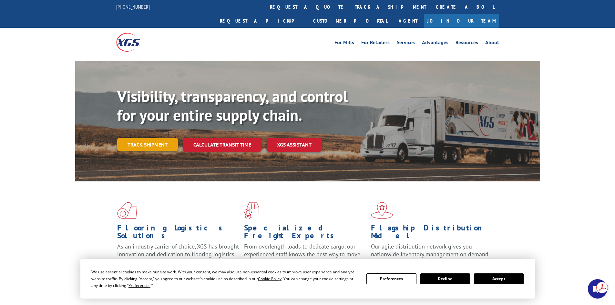  What do you see at coordinates (467, 44) in the screenshot?
I see `a: Resources` at bounding box center [467, 44].